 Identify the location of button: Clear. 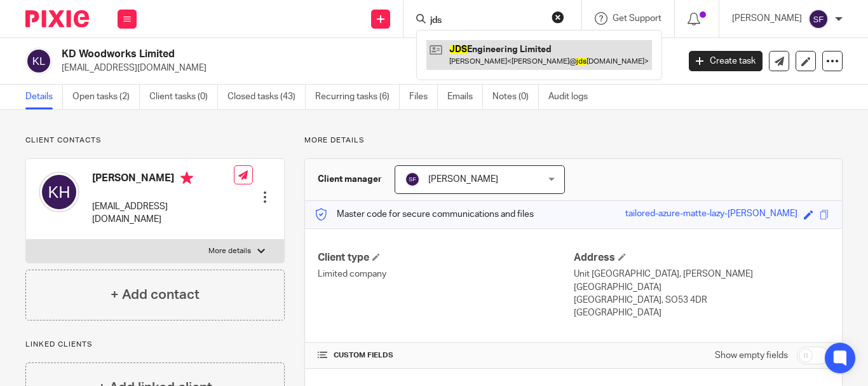
(558, 17).